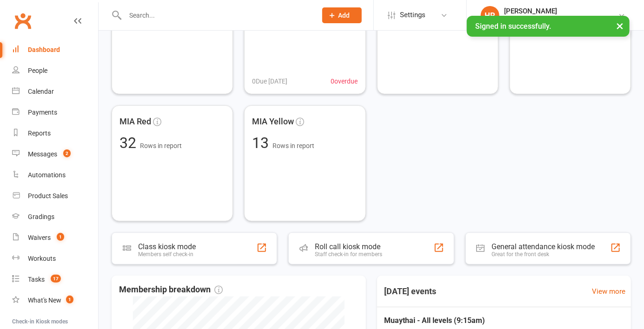  Describe the element at coordinates (55, 217) in the screenshot. I see `a: Gradings` at that location.